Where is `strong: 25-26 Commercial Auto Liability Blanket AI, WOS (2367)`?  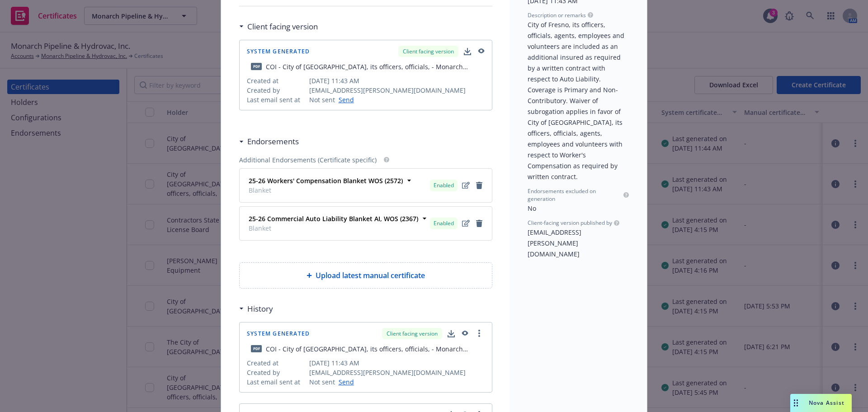
strong: 25-26 Commercial Auto Liability Blanket AI, WOS (2367) is located at coordinates (333, 219).